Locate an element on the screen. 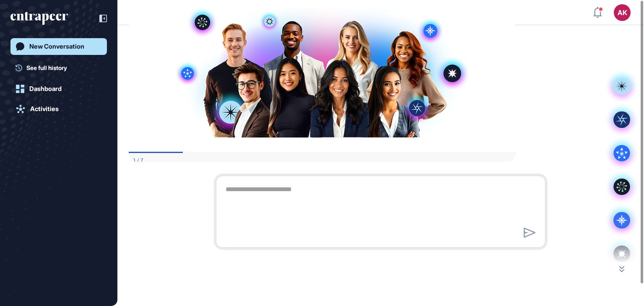  div: Activities is located at coordinates (45, 109).